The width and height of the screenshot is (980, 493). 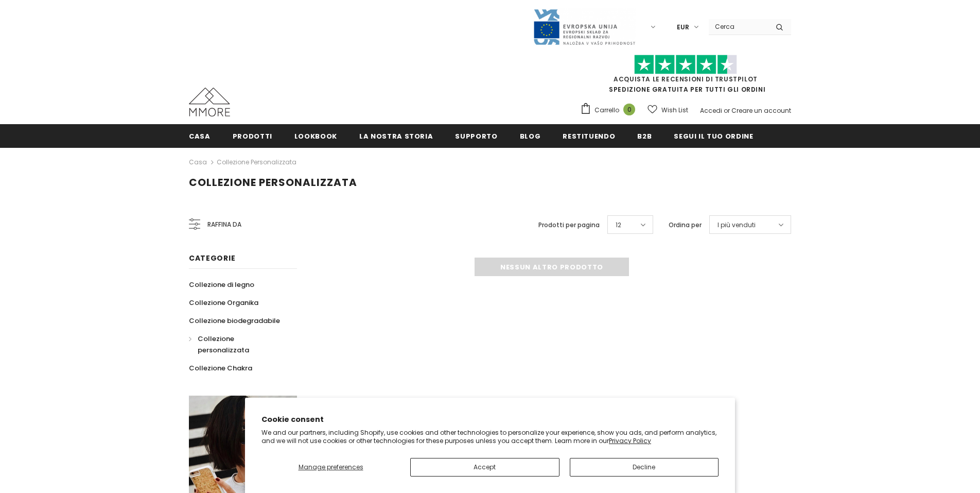 I want to click on label: Prodotti per pagina, so click(x=568, y=225).